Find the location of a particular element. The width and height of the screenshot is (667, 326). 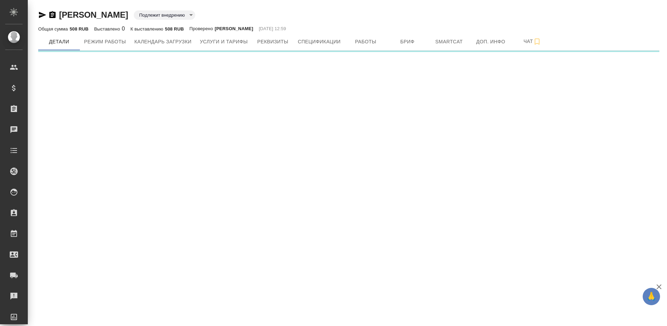

p: Проверено is located at coordinates (202, 29).